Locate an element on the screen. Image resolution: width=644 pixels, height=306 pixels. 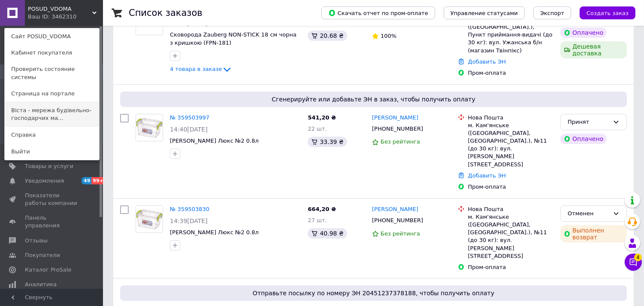
span: 100% is located at coordinates (389, 35).